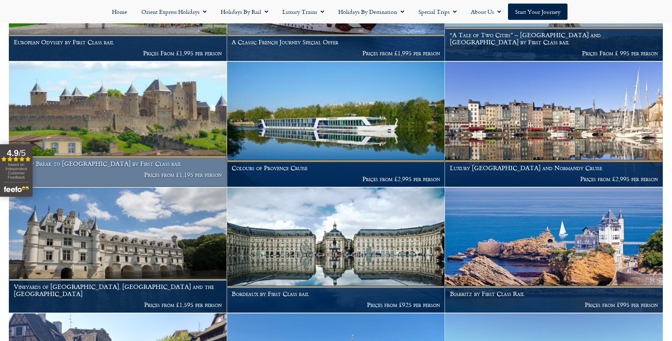  I want to click on h1: European Odyssey by First Class rail, so click(118, 42).